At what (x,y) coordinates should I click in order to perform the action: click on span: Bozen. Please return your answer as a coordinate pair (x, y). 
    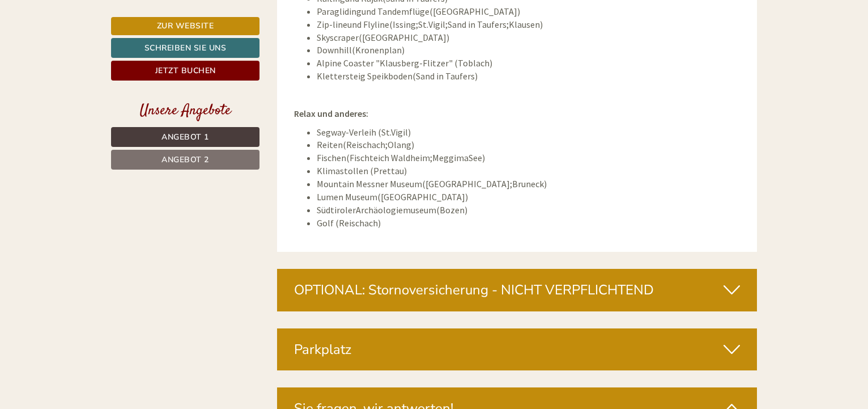
    Looking at the image, I should click on (452, 210).